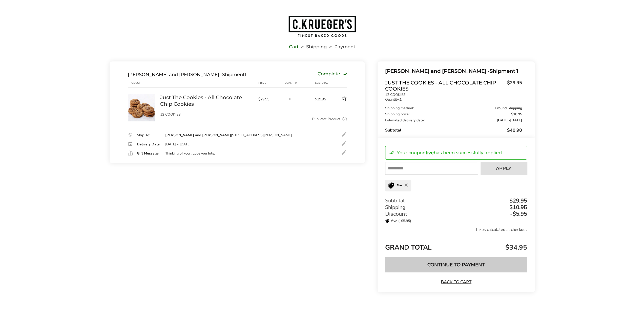  I want to click on div: -$5.95, so click(518, 214).